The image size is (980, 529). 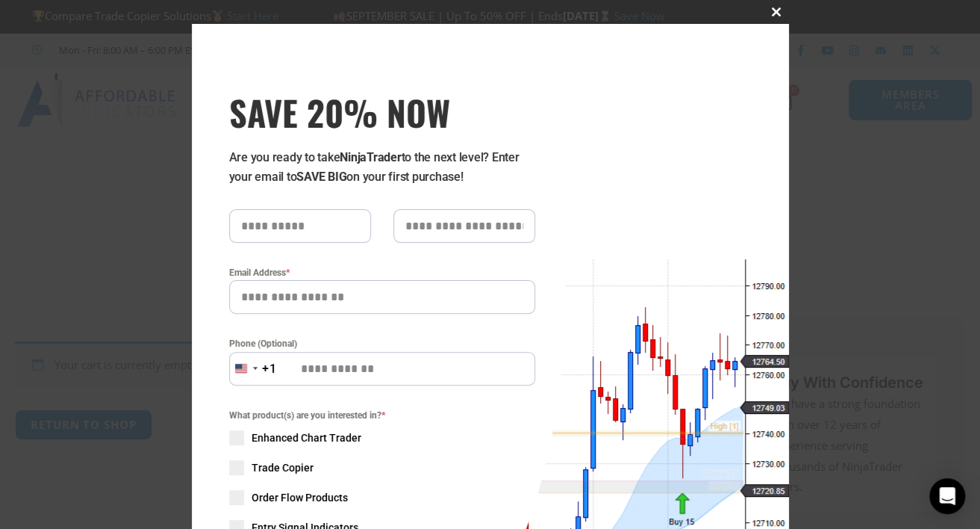 What do you see at coordinates (306, 438) in the screenshot?
I see `span: Enhanced Chart Trader` at bounding box center [306, 438].